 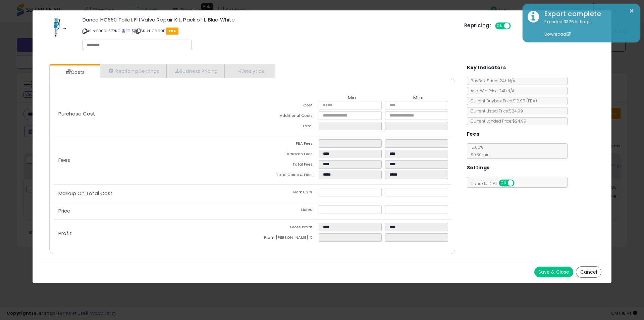 I want to click on p: Markup On Total Cost, so click(x=153, y=193).